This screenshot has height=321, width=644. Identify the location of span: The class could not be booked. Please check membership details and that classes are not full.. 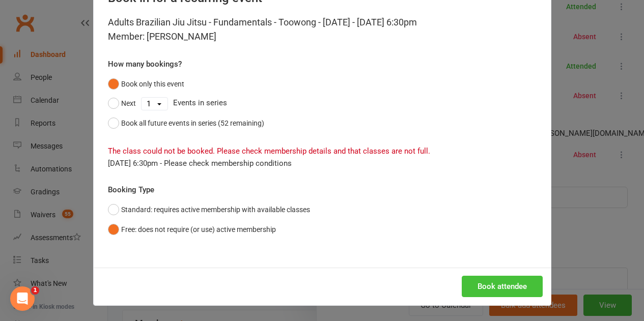
(269, 151).